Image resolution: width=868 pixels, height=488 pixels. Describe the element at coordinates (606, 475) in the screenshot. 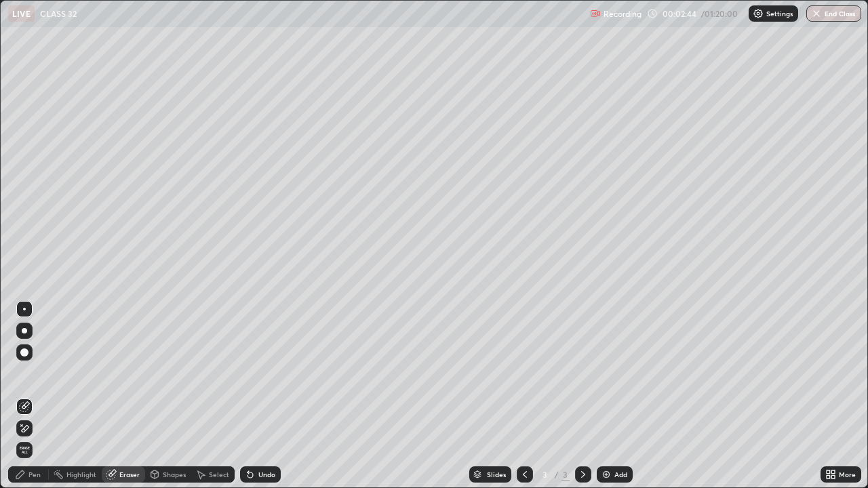

I see `img: add-slide-button` at that location.